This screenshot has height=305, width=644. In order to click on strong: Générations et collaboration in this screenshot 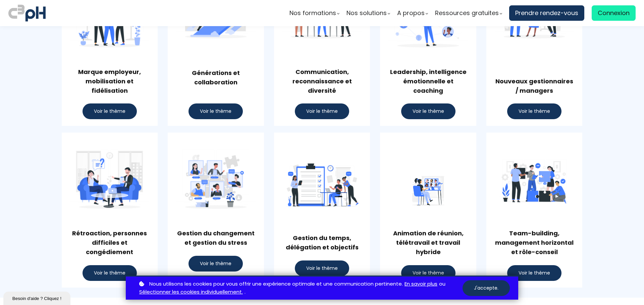, I will do `click(216, 77)`.